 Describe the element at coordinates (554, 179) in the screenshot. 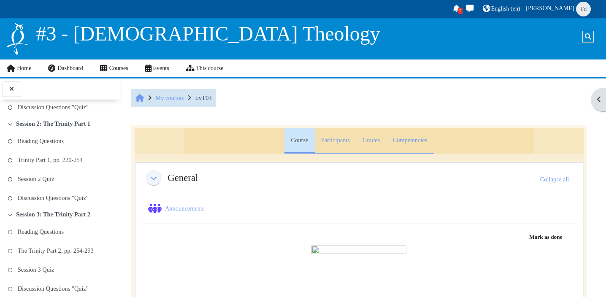

I see `span: Collapse all` at that location.